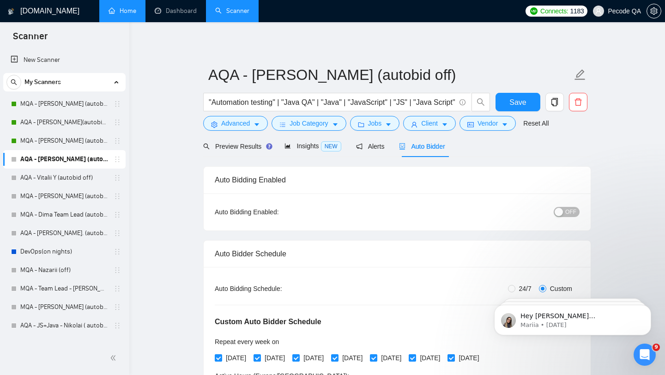 Image resolution: width=665 pixels, height=375 pixels. What do you see at coordinates (421, 146) in the screenshot?
I see `span: Auto Bidder` at bounding box center [421, 146].